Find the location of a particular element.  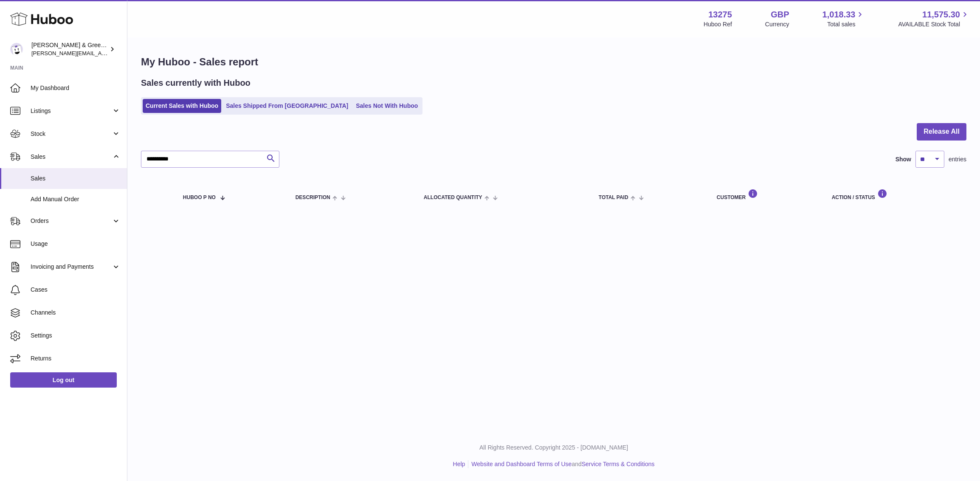

h2: Sales currently with Huboo is located at coordinates (196, 82).